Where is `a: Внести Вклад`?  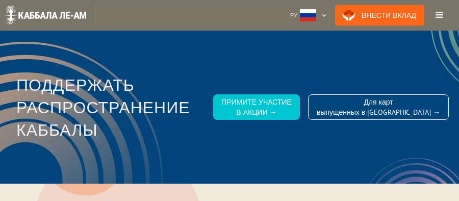 a: Внести Вклад is located at coordinates (379, 15).